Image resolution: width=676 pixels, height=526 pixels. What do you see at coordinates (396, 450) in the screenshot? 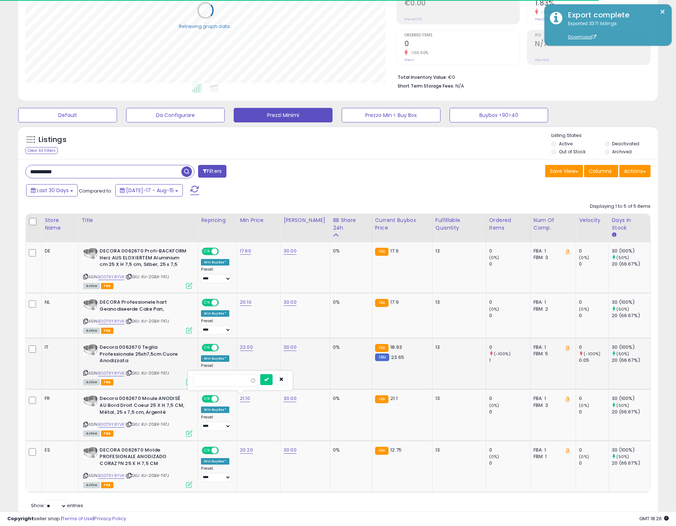
I see `span: 12.75` at bounding box center [396, 450].